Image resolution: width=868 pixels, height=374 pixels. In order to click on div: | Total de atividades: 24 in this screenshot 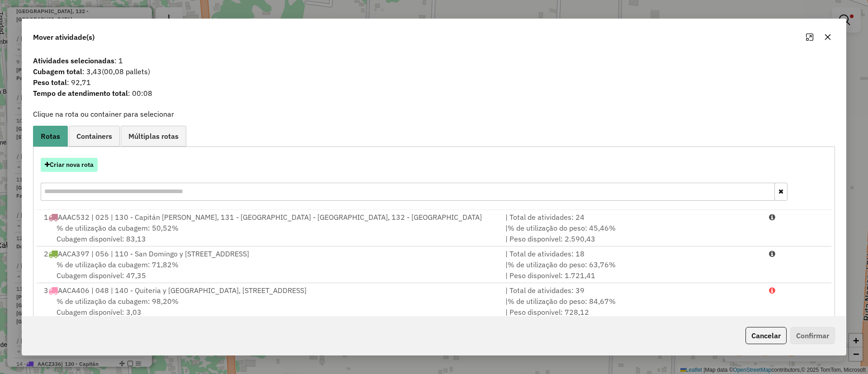, I will do `click(631, 217)`.